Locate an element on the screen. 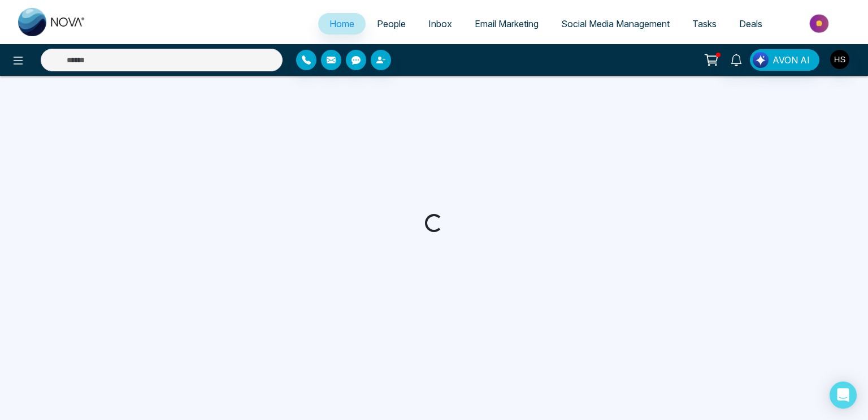  span: Tasks is located at coordinates (704, 24).